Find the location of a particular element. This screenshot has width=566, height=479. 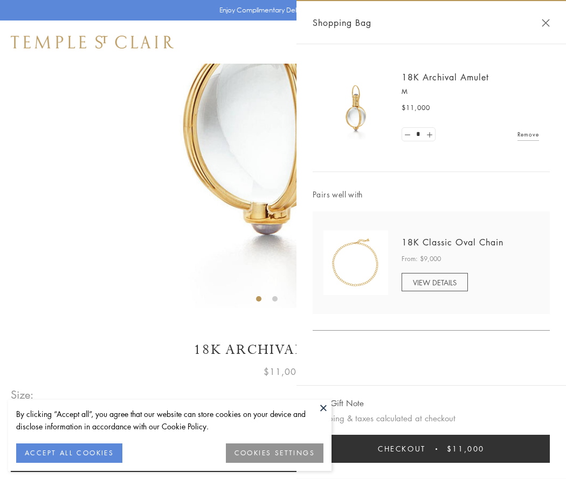

a: Remove is located at coordinates (529, 134).